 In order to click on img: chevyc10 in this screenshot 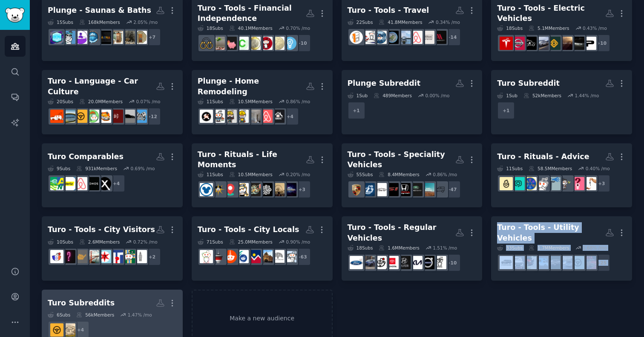, I will do `click(518, 262)`.